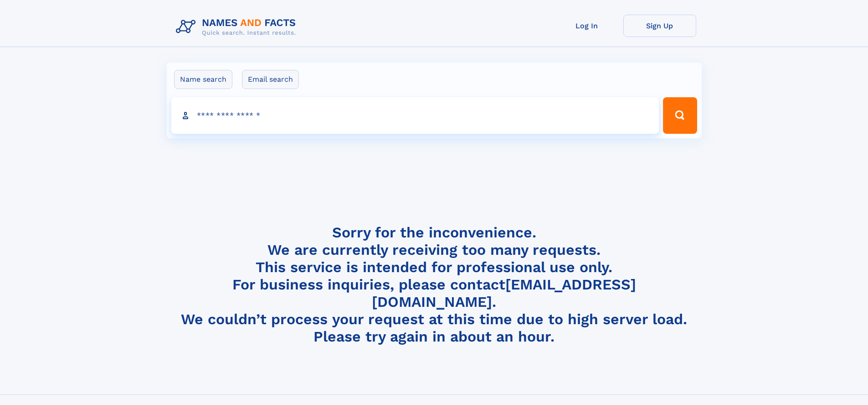 This screenshot has width=868, height=405. What do you see at coordinates (680, 115) in the screenshot?
I see `button: Search Button` at bounding box center [680, 115].